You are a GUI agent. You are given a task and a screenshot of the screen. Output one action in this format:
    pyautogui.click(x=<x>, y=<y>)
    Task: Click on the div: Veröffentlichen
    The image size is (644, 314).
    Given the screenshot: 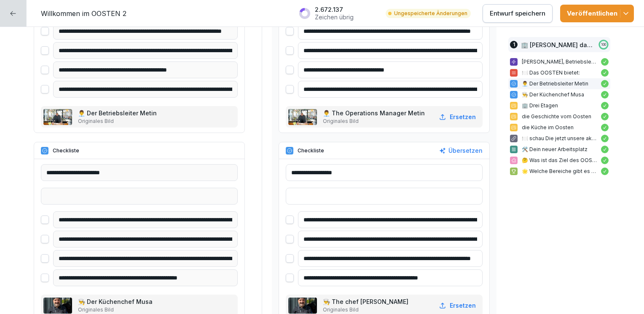 What is the action you would take?
    pyautogui.click(x=597, y=13)
    